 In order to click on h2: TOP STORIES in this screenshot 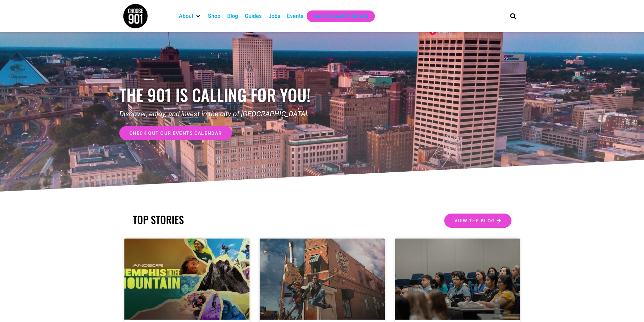, I will do `click(226, 219)`.